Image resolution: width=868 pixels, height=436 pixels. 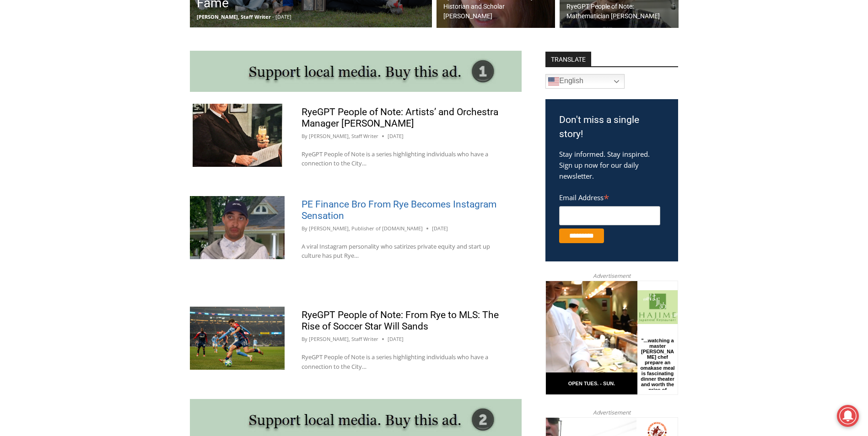 What do you see at coordinates (237, 136) in the screenshot?
I see `img: (PHOTO: Lord Calvert Whiskey ad, featuring Arthur Judson, 1946. Public Domain.)` at bounding box center [237, 136].